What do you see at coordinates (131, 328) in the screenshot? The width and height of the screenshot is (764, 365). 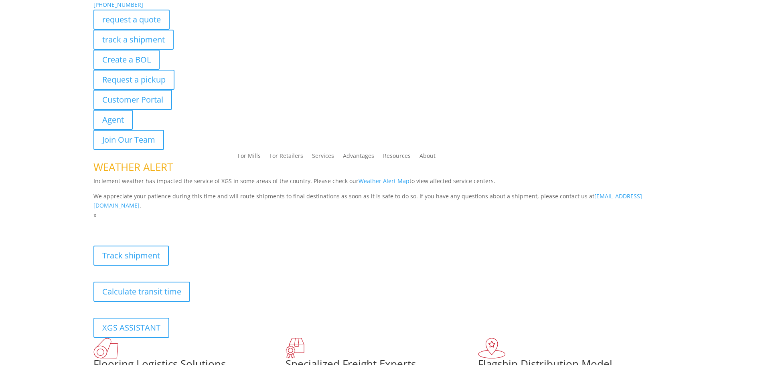 I see `a: XGS ASSISTANT` at bounding box center [131, 328].